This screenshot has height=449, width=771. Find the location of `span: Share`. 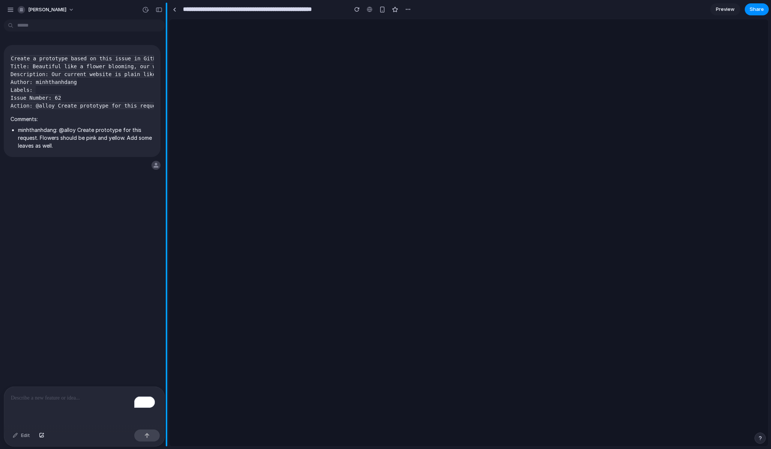

span: Share is located at coordinates (757, 9).